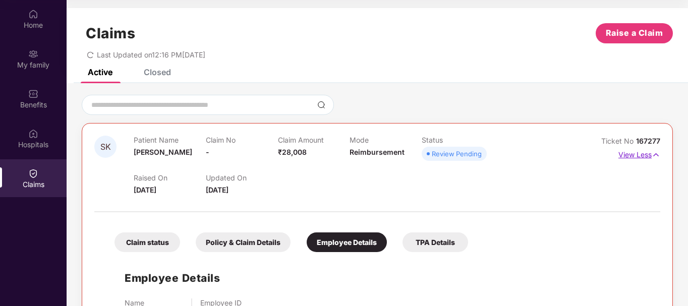 The height and width of the screenshot is (306, 688). I want to click on span: SK, so click(105, 147).